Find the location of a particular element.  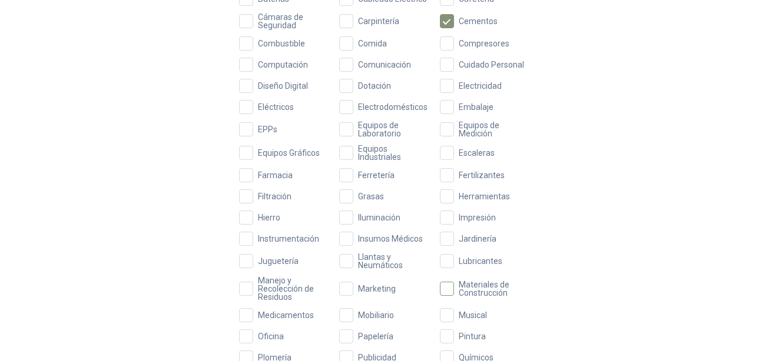

span: Manejo y Recolección de Residuos is located at coordinates (293, 289).